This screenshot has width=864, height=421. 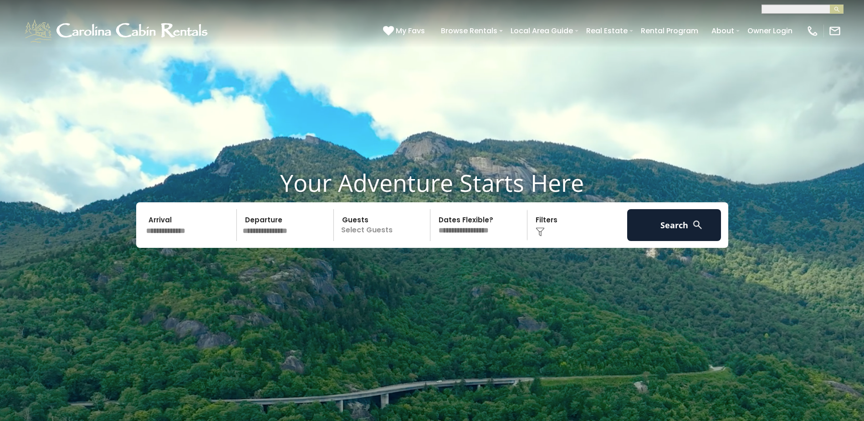 I want to click on p: Select Guests, so click(x=383, y=225).